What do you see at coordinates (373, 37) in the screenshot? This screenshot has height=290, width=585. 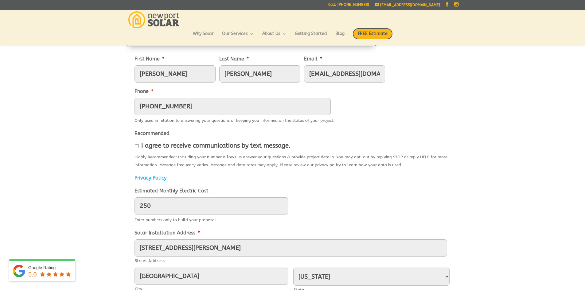 I see `a: FREE Estimate` at bounding box center [373, 37].